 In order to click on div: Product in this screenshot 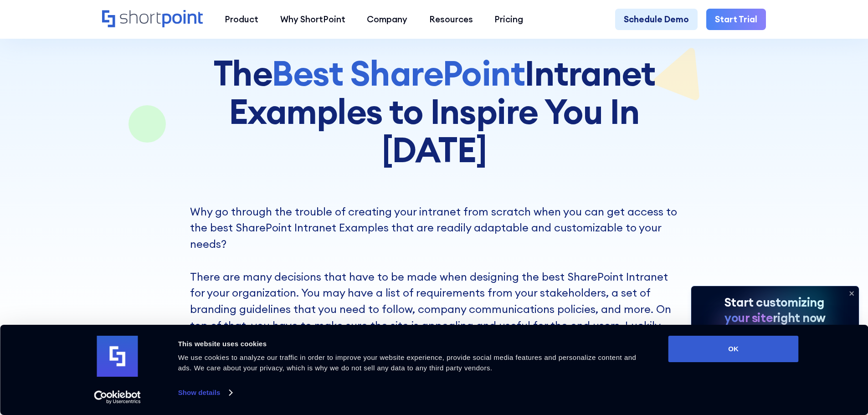, I will do `click(242, 19)`.